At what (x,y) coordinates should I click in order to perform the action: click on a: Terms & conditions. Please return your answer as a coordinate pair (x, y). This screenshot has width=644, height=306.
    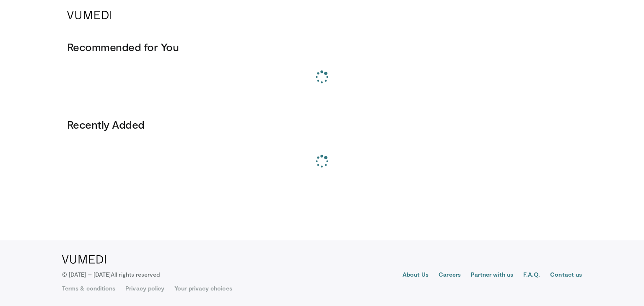
    Looking at the image, I should click on (88, 288).